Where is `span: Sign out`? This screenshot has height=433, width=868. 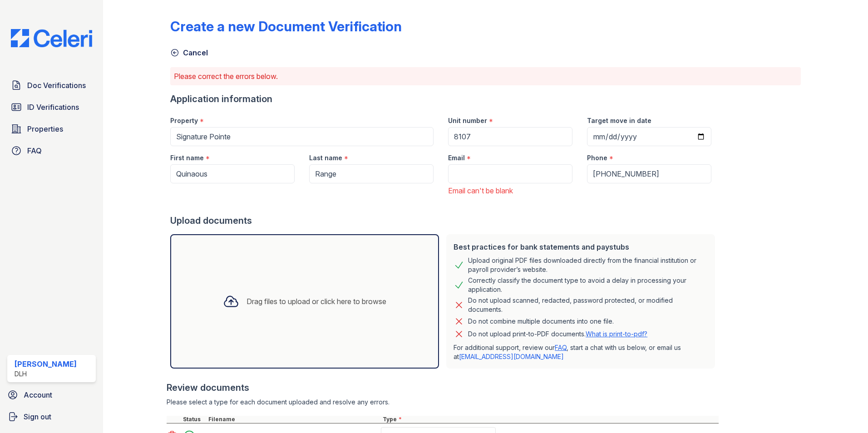
span: Sign out is located at coordinates (37, 417).